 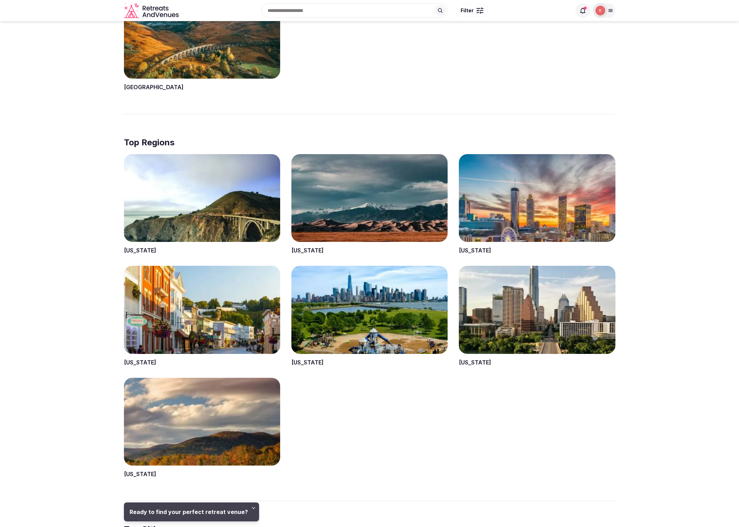 What do you see at coordinates (152, 11) in the screenshot?
I see `a: Visit the homepage` at bounding box center [152, 11].